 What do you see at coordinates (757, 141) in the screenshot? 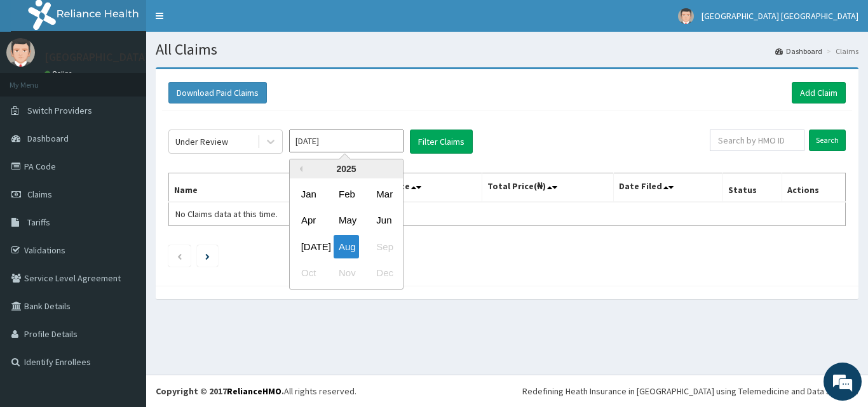
I see `input: Search by HMO ID` at bounding box center [757, 141].